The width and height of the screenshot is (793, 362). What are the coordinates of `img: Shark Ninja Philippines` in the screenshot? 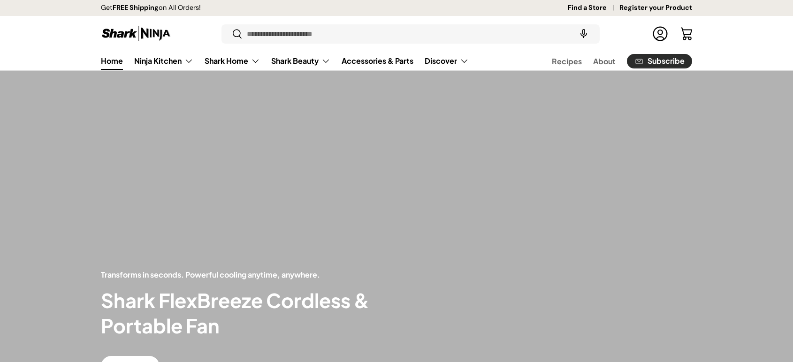 It's located at (136, 33).